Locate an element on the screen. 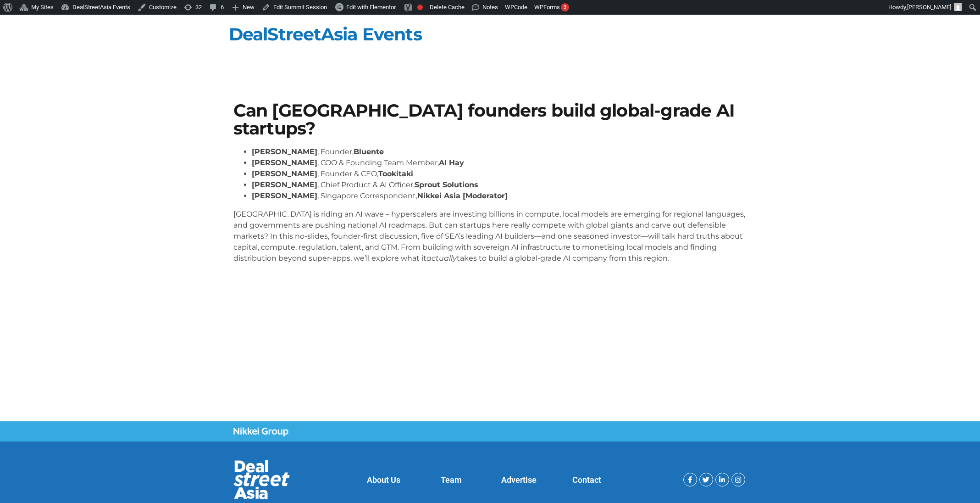 This screenshot has height=503, width=980. li: , Founder & CEO, is located at coordinates (499, 174).